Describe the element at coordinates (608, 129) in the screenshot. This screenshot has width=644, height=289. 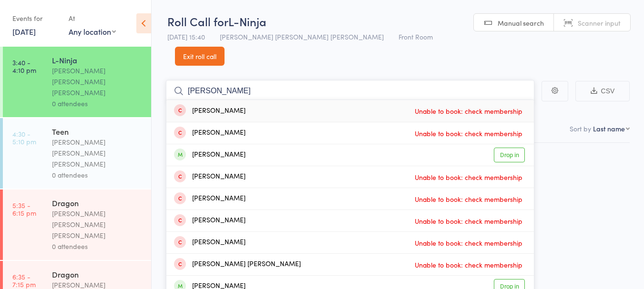
I see `div: Last name` at that location.